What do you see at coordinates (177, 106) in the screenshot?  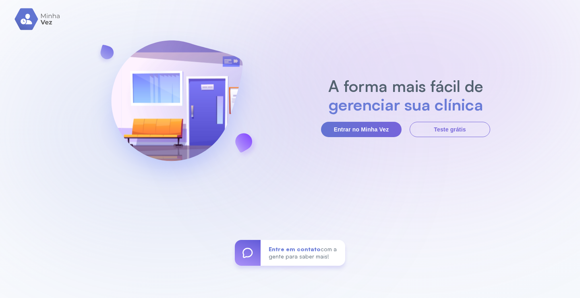 I see `img: banner-login.svg` at bounding box center [177, 106].